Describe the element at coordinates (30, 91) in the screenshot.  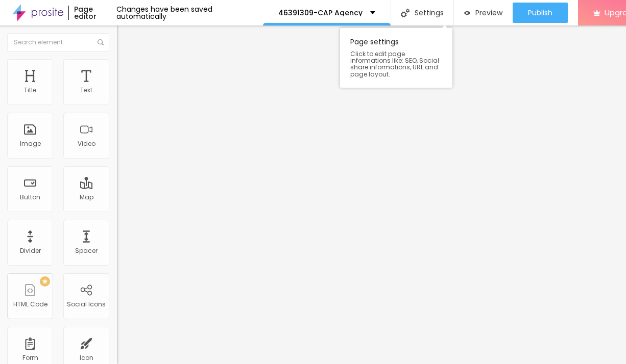
I see `div: Title` at that location.